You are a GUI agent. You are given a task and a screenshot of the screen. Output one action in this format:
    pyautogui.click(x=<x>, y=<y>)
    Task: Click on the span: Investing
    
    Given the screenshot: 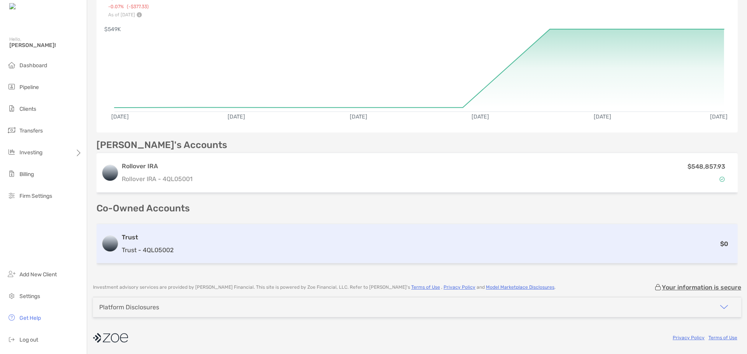 What is the action you would take?
    pyautogui.click(x=31, y=152)
    